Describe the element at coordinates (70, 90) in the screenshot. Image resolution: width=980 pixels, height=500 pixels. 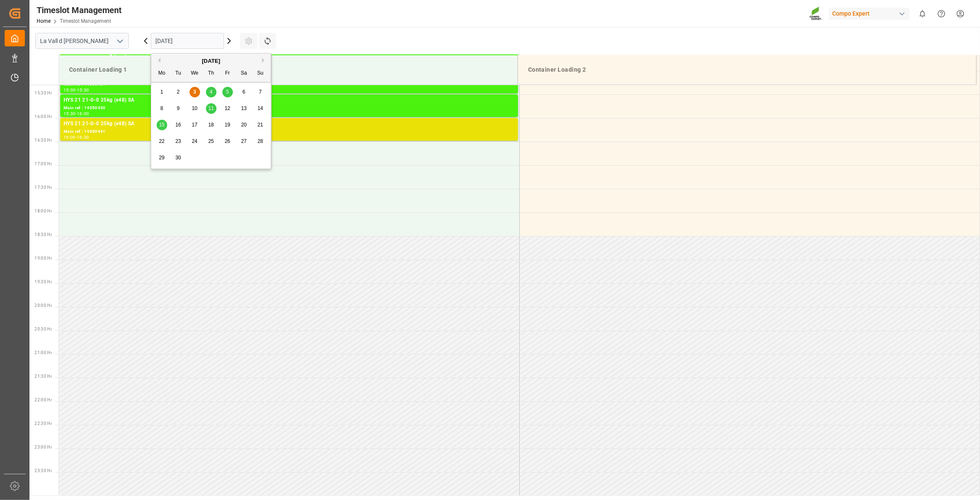
I see `div: 15:00` at that location.